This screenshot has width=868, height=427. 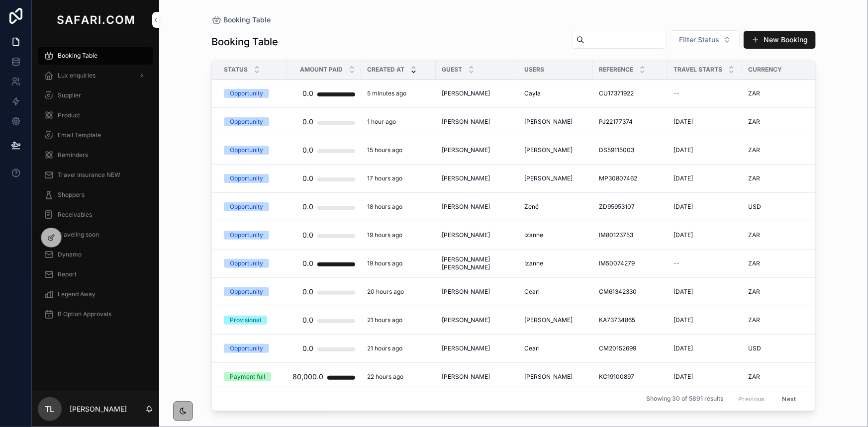 I want to click on div: scrollable content, so click(x=95, y=188).